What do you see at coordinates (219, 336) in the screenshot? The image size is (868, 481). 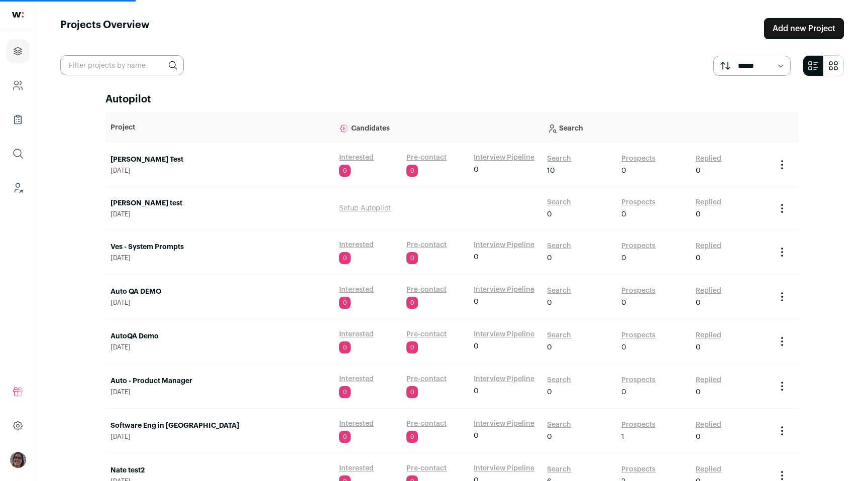 I see `a: AutoQA Demo` at bounding box center [219, 336].